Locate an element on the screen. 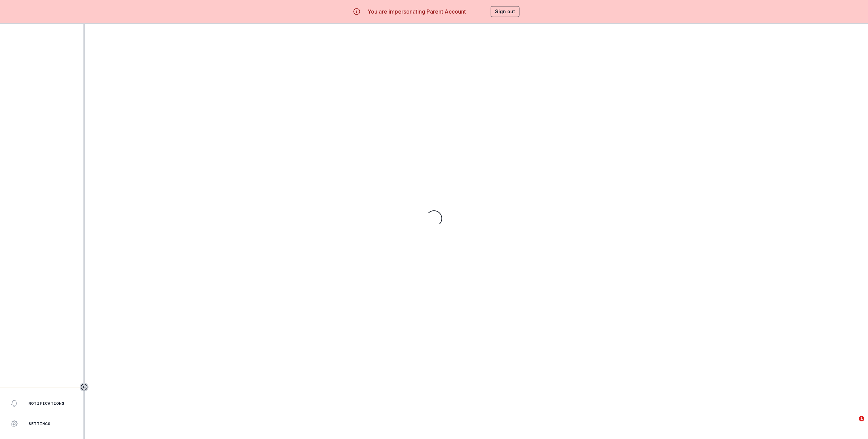  button: Sign out is located at coordinates (505, 11).